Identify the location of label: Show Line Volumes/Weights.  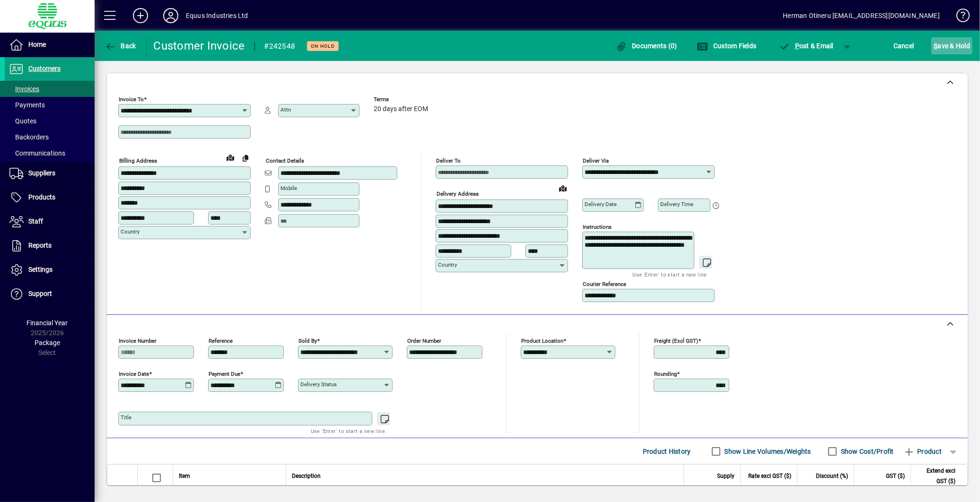
(767, 451).